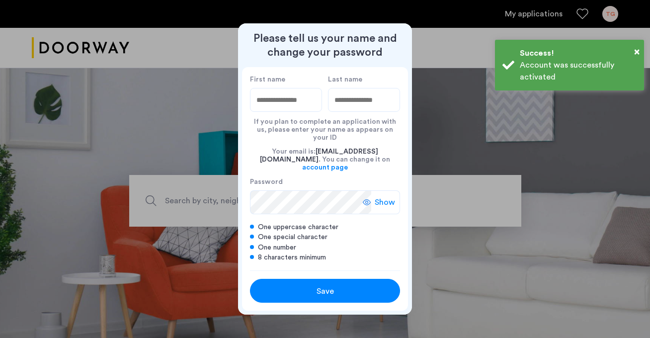 This screenshot has height=338, width=650. What do you see at coordinates (325, 227) in the screenshot?
I see `div: One uppercase character` at bounding box center [325, 227].